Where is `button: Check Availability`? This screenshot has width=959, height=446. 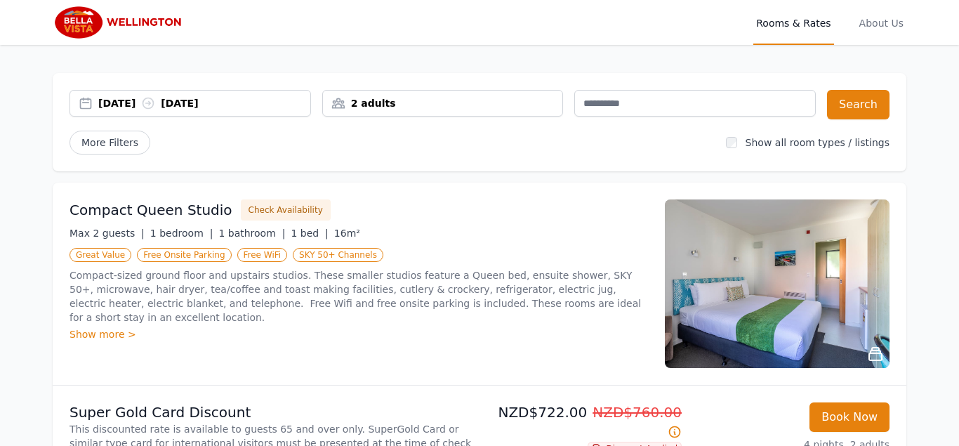
button: Check Availability is located at coordinates (286, 210).